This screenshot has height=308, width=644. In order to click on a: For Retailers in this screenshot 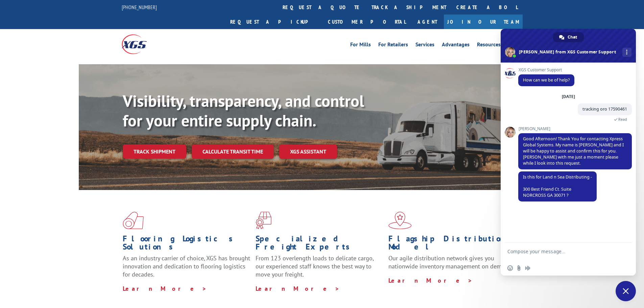, I will do `click(393, 46)`.